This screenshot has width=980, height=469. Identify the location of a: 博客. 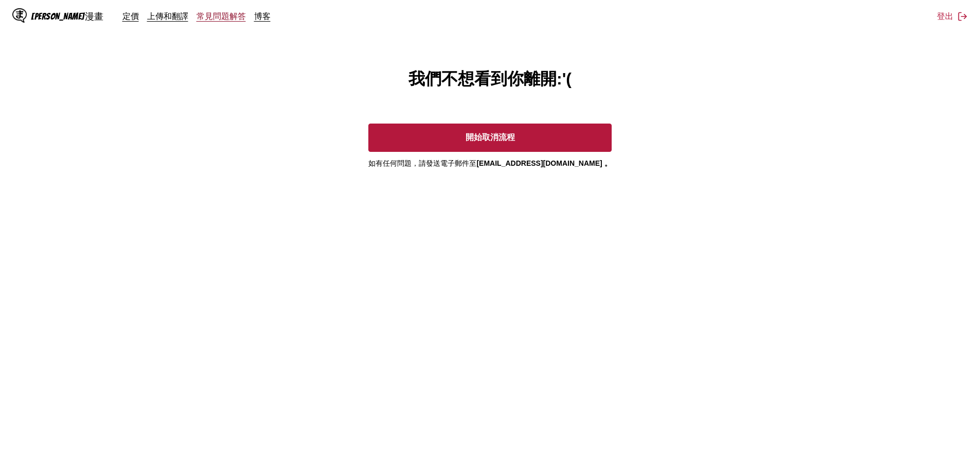
(262, 16).